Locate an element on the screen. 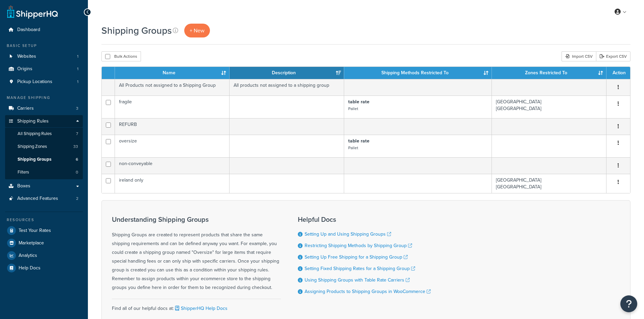 The width and height of the screenshot is (644, 319). li: Boxes is located at coordinates (44, 186).